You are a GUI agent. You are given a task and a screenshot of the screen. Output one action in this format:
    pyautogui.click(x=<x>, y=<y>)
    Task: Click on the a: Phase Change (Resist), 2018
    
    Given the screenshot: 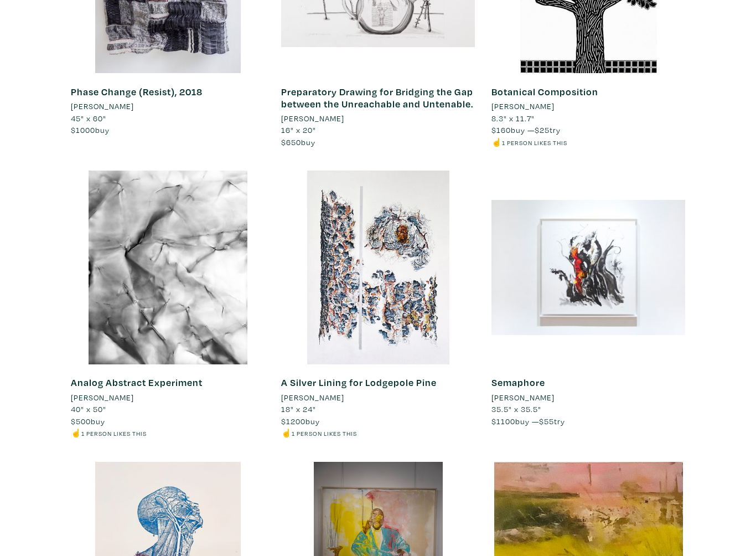 What is the action you would take?
    pyautogui.click(x=137, y=92)
    